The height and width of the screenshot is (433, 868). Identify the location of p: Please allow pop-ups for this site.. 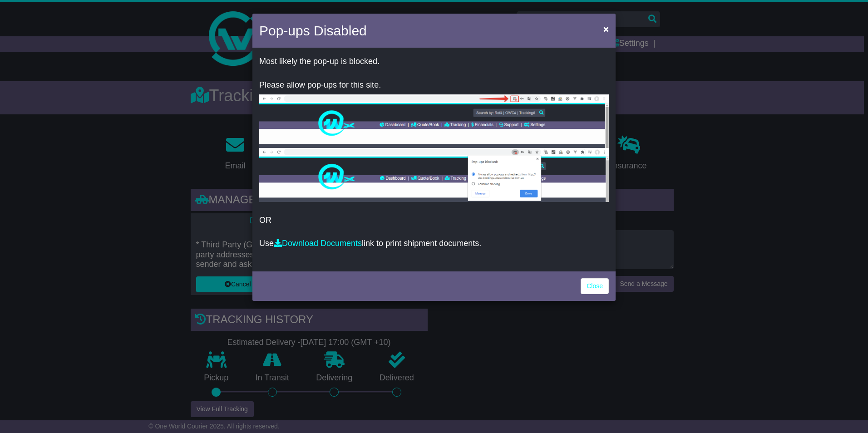
(434, 85).